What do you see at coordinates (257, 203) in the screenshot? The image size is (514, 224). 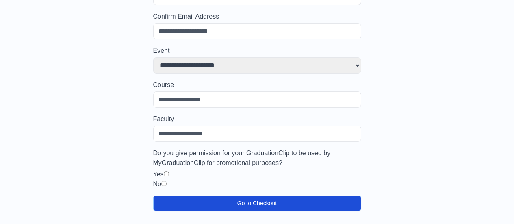 I see `button: Go to Checkout` at bounding box center [257, 203].